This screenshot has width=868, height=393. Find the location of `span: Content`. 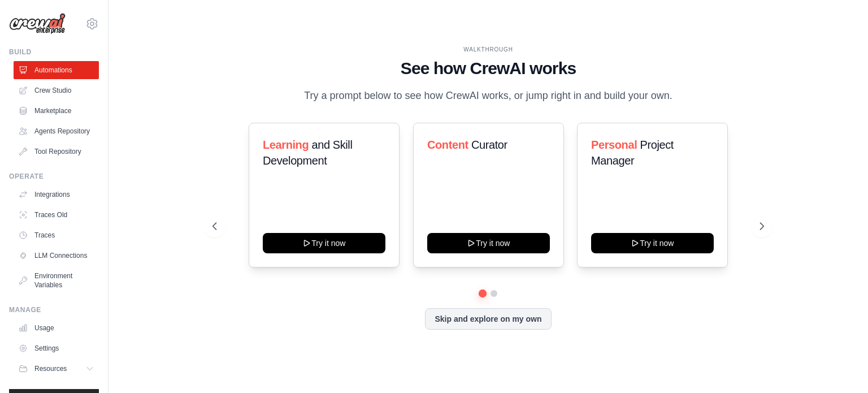

span: Content is located at coordinates (448, 145).